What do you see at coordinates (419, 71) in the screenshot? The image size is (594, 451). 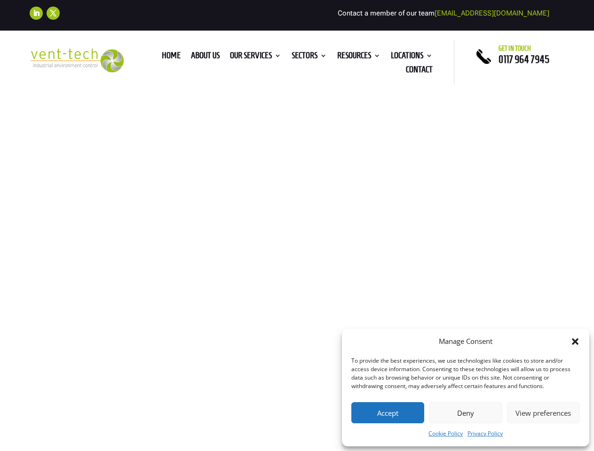 I see `a: Contact` at bounding box center [419, 71].